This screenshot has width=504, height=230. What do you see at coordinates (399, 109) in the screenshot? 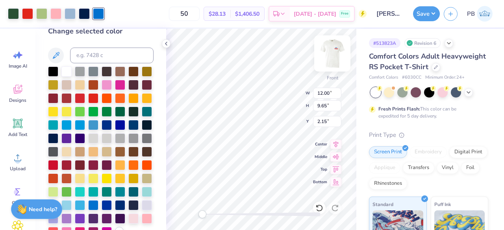
I see `strong: Fresh Prints Flash:` at bounding box center [399, 109].